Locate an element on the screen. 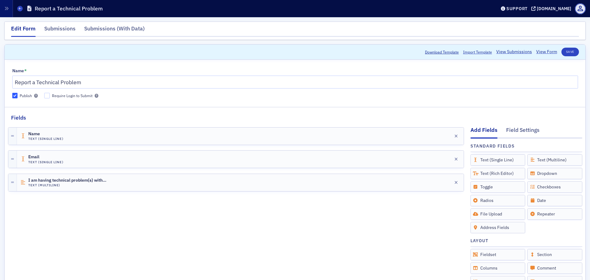 The image size is (590, 280). h1: Report a Technical Problem is located at coordinates (69, 9).